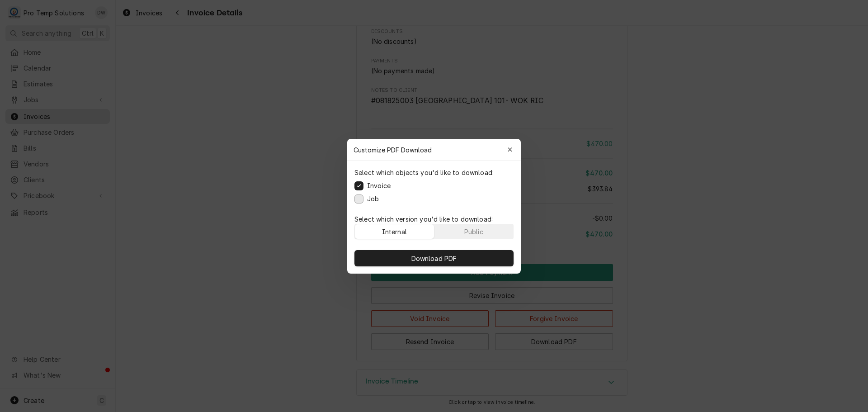 The width and height of the screenshot is (868, 412). Describe the element at coordinates (373, 199) in the screenshot. I see `label: Job` at that location.